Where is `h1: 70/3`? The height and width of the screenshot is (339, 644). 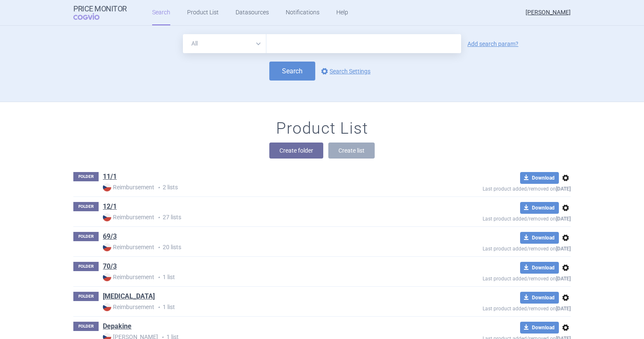 h1: 70/3 is located at coordinates (110, 267).